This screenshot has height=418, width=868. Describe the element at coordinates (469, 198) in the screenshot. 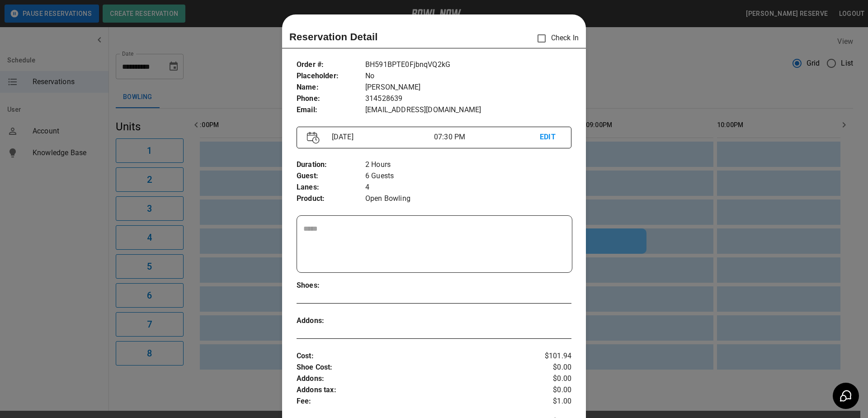

I see `p: Open Bowling` at that location.